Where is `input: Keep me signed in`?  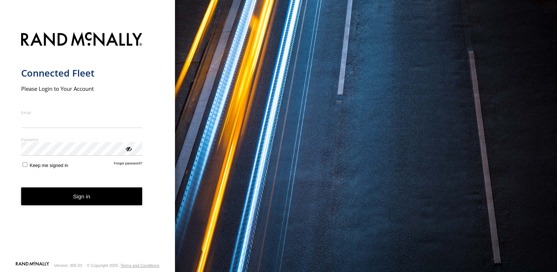 input: Keep me signed in is located at coordinates (25, 164).